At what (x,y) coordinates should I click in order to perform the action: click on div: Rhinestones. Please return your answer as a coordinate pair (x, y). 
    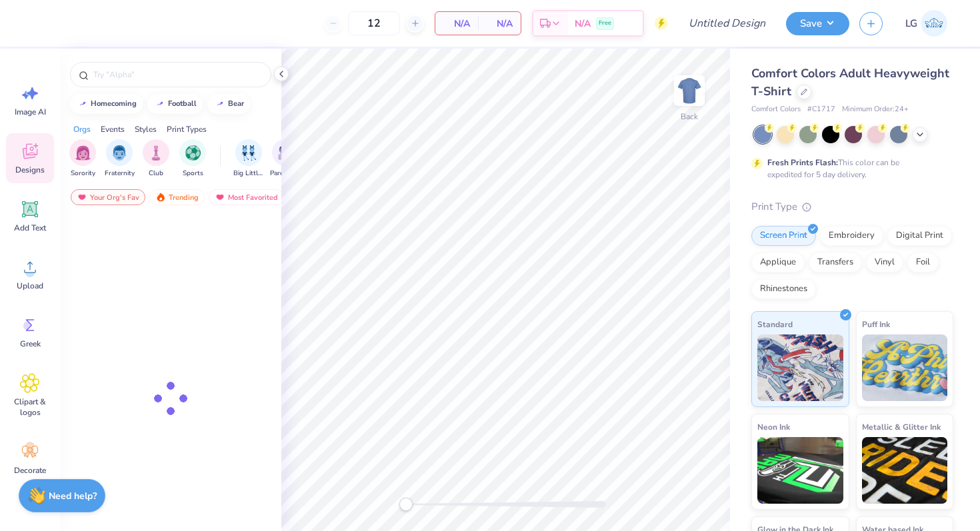
    Looking at the image, I should click on (783, 289).